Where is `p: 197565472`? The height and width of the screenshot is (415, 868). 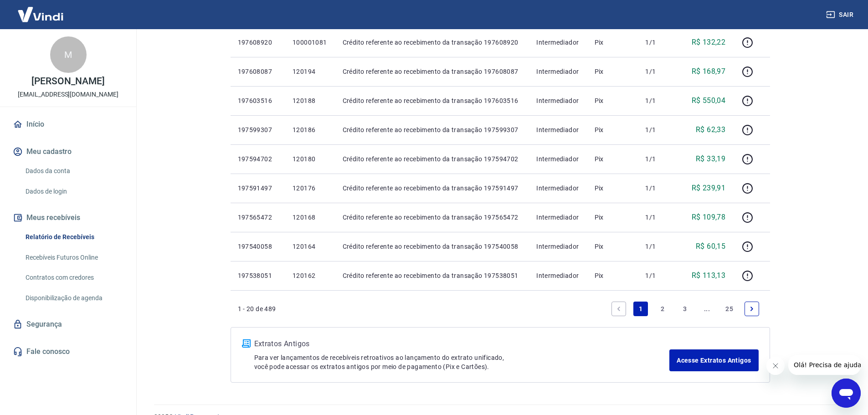 p: 197565472 is located at coordinates (258, 217).